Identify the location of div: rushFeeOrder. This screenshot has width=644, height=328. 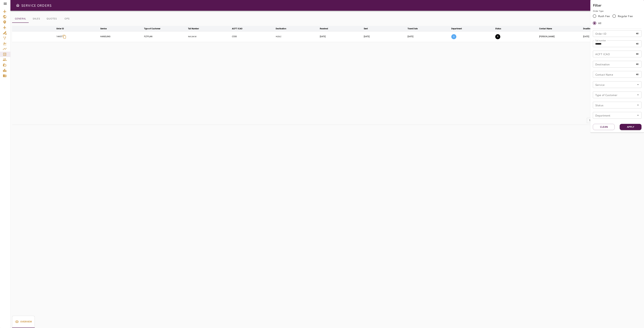
(617, 20).